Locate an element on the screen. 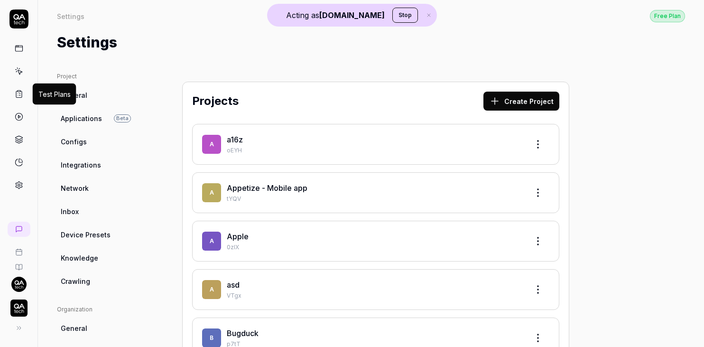  button: Stop is located at coordinates (405, 15).